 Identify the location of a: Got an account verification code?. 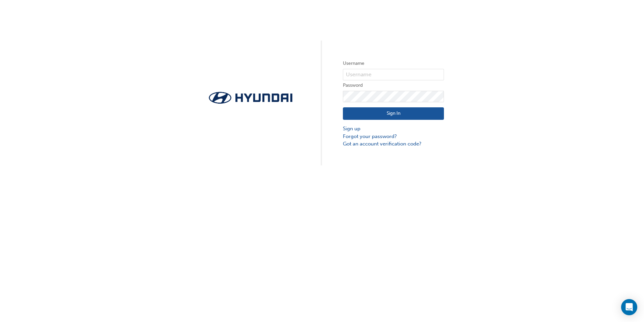
(393, 144).